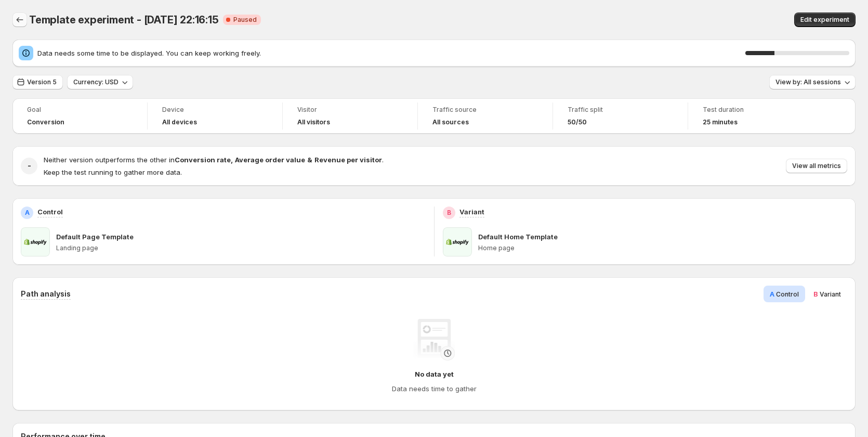 This screenshot has width=868, height=437. I want to click on h4: All devices, so click(179, 122).